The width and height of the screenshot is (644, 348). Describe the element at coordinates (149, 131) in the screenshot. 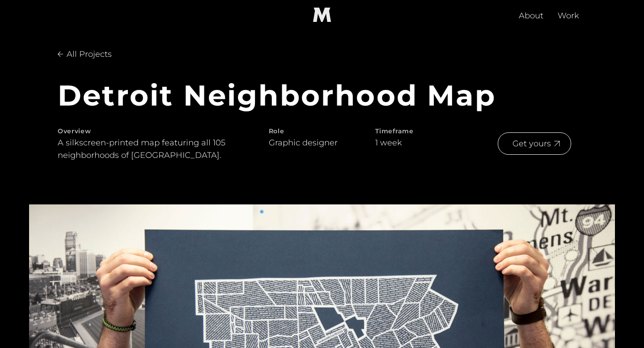

I see `h2: Overview` at that location.